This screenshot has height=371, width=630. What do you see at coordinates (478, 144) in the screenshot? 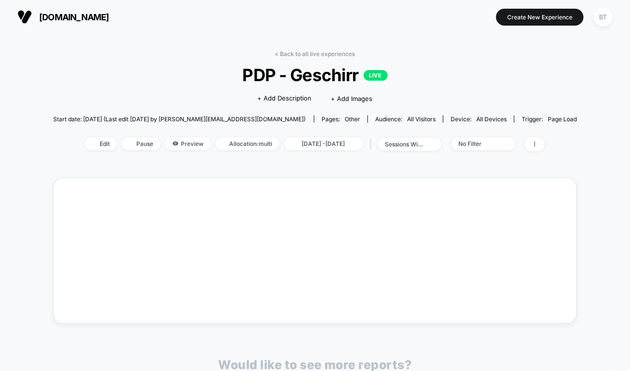
I see `div: No Filter` at bounding box center [478, 144].